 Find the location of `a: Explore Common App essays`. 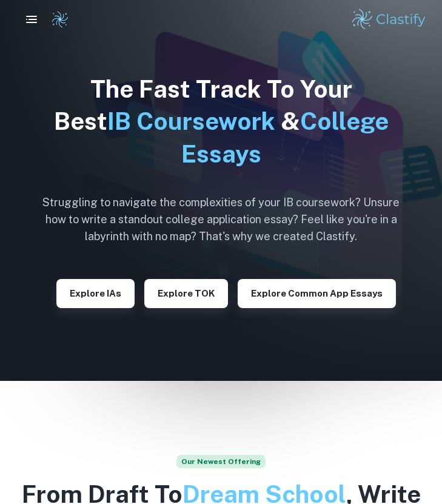

a: Explore Common App essays is located at coordinates (317, 292).